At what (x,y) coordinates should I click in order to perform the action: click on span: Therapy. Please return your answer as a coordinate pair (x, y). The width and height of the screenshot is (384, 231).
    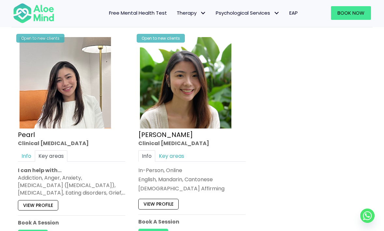
    Looking at the image, I should click on (191, 13).